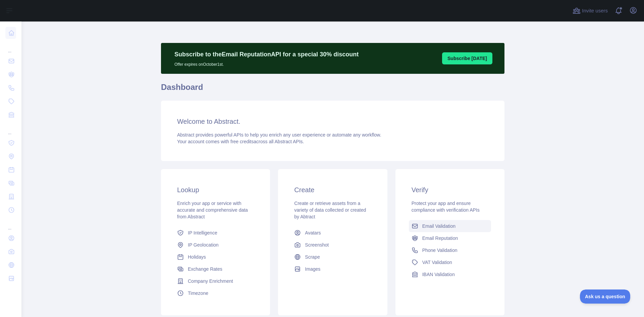 The image size is (644, 317). What do you see at coordinates (333, 122) in the screenshot?
I see `h3: Welcome to Abstract.` at bounding box center [333, 122].